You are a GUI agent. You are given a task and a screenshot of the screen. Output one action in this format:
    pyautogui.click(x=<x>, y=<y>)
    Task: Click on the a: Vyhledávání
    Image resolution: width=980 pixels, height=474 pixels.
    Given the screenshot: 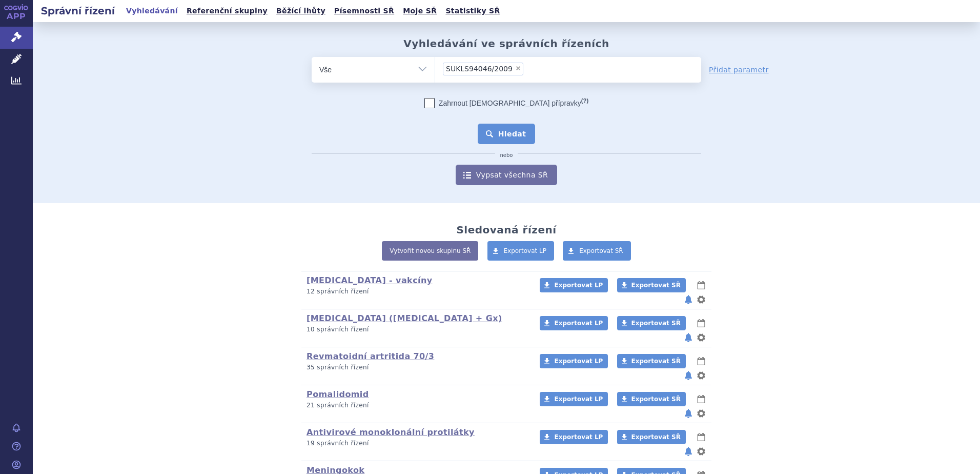 What is the action you would take?
    pyautogui.click(x=152, y=11)
    